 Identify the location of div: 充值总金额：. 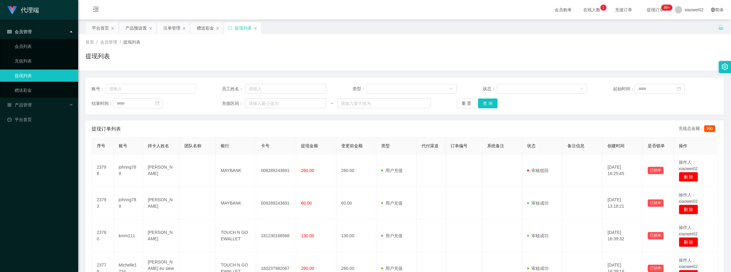
(698, 129).